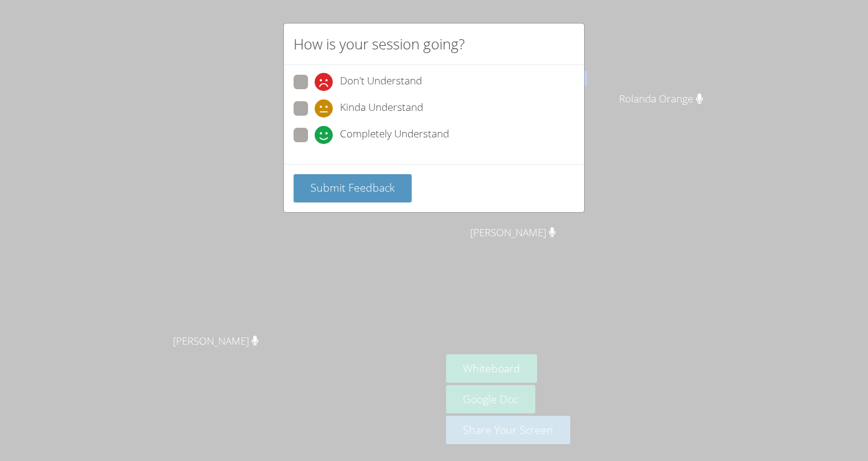  What do you see at coordinates (353, 188) in the screenshot?
I see `button: Submit Feedback` at bounding box center [353, 188].